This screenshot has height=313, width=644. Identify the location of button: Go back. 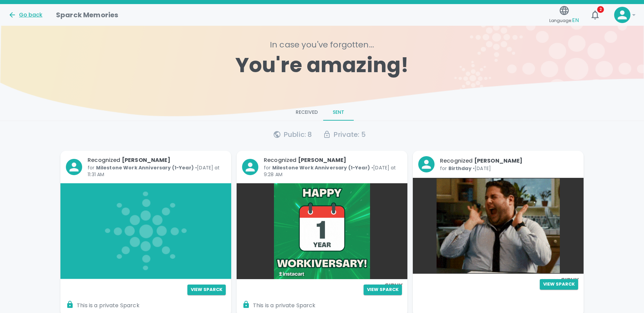
(25, 15).